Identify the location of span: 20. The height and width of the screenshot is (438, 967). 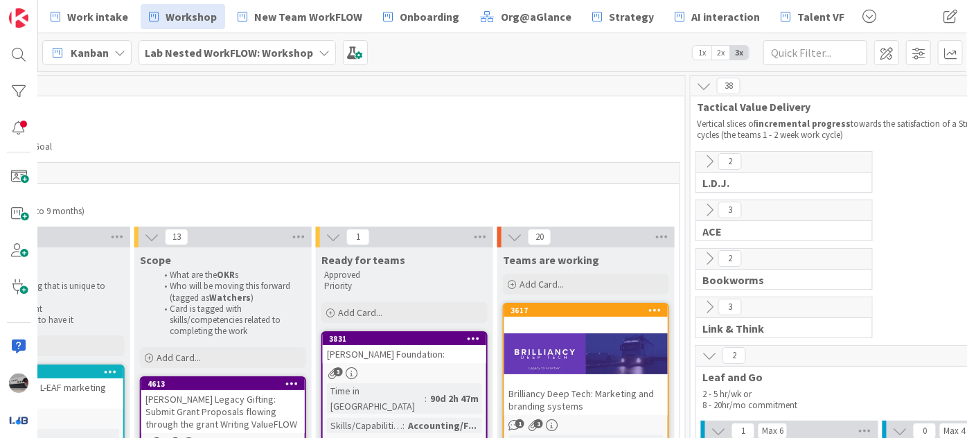
(540, 237).